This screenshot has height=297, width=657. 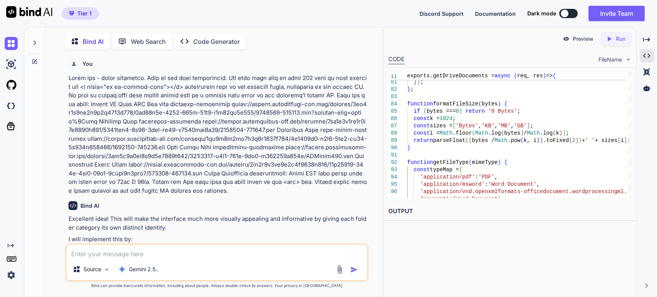 I want to click on h6: You, so click(x=87, y=64).